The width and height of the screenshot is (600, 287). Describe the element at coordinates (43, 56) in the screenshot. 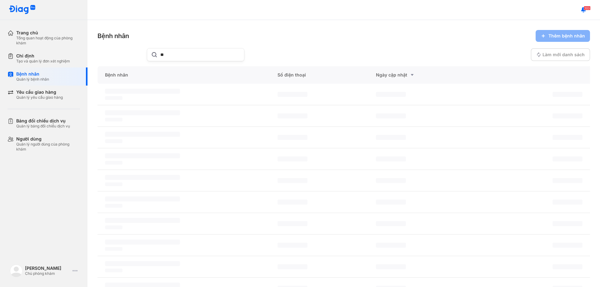

I see `div: Chỉ định` at that location.